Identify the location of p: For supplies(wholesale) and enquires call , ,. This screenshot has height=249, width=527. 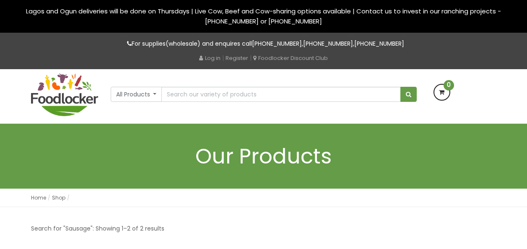
(264, 44).